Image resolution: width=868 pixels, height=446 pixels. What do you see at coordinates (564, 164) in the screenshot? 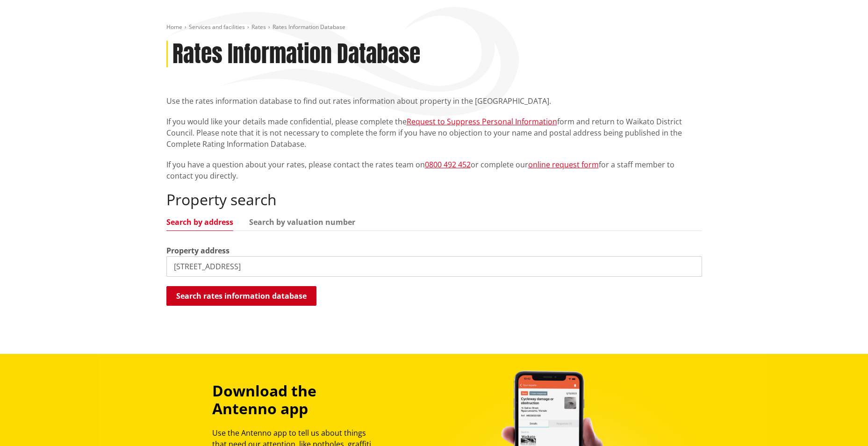
I see `a: online request form` at bounding box center [564, 164].